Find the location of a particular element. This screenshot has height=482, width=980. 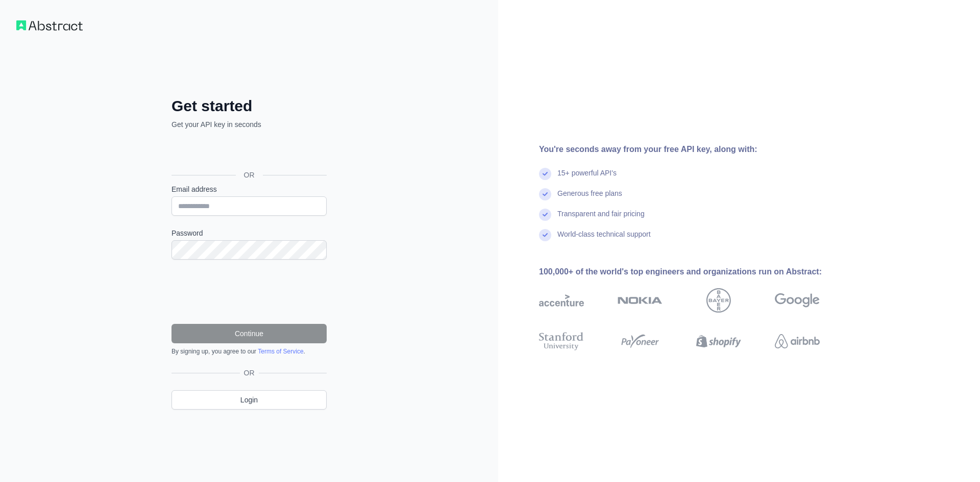

label: Password is located at coordinates (249, 233).